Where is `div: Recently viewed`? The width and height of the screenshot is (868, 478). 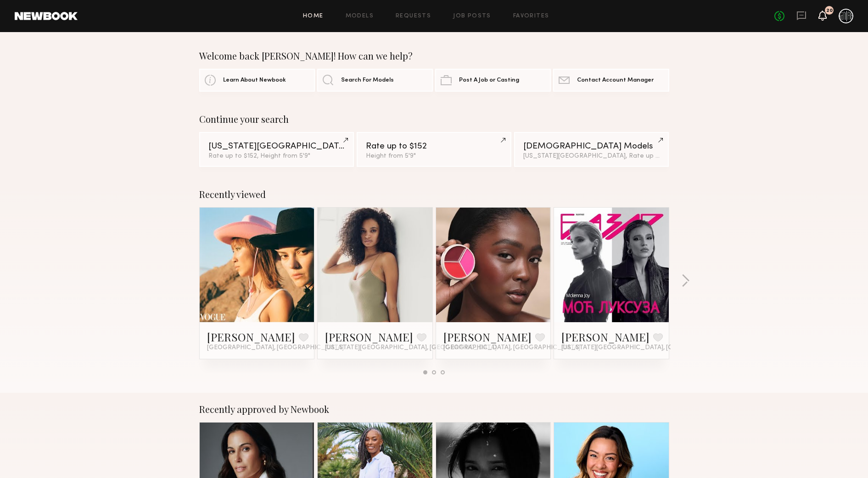 div: Recently viewed is located at coordinates (434, 194).